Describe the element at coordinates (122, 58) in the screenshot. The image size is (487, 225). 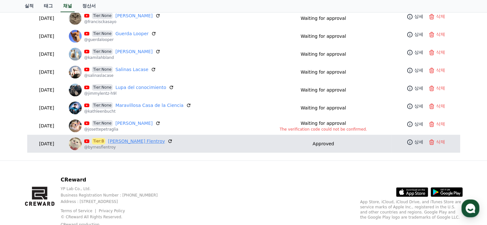
I see `p: @kamilahbland` at that location.